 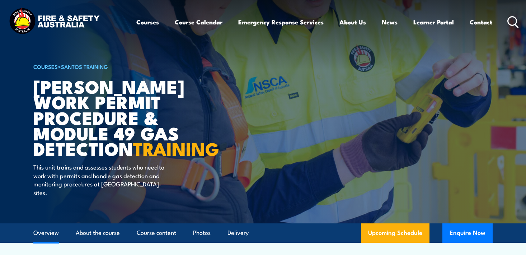 What do you see at coordinates (434, 22) in the screenshot?
I see `a: Learner Portal` at bounding box center [434, 22].